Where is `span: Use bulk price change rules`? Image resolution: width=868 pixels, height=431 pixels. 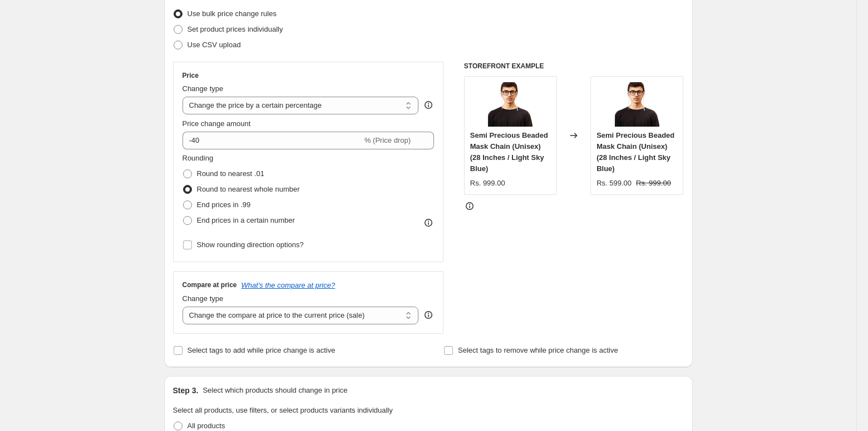 span: Use bulk price change rules is located at coordinates (232, 13).